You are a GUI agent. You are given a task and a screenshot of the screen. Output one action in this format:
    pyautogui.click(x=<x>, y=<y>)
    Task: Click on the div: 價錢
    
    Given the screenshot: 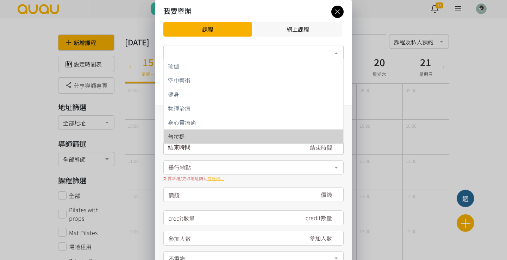 What is the action you would take?
    pyautogui.click(x=326, y=195)
    